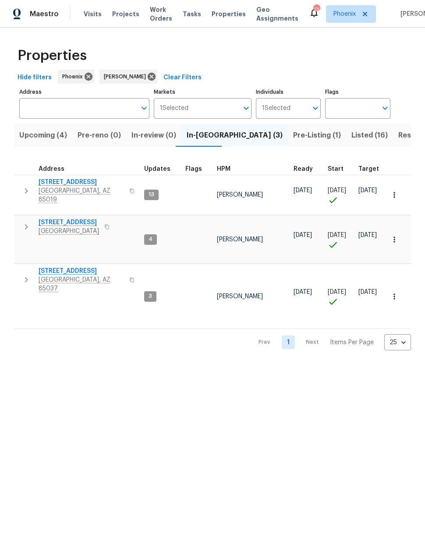  Describe the element at coordinates (151, 194) in the screenshot. I see `span: 13` at that location.